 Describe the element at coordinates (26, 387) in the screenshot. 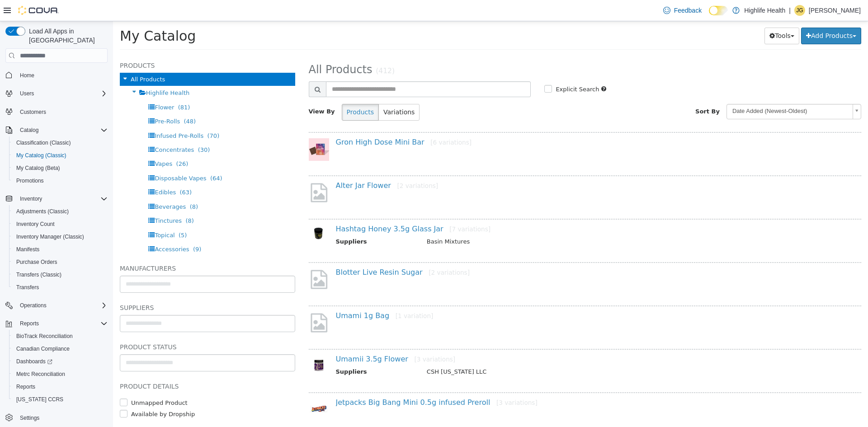

I see `span: Reports` at that location.